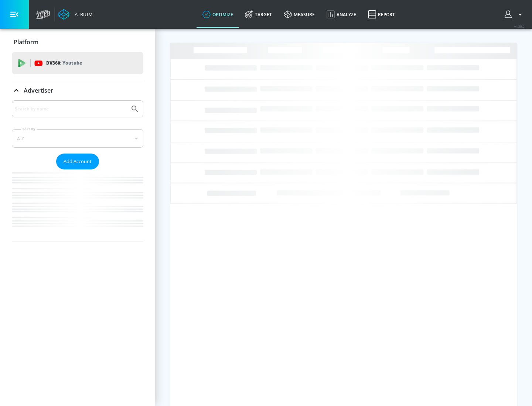 The image size is (532, 406). What do you see at coordinates (258, 15) in the screenshot?
I see `a: Target` at bounding box center [258, 15].